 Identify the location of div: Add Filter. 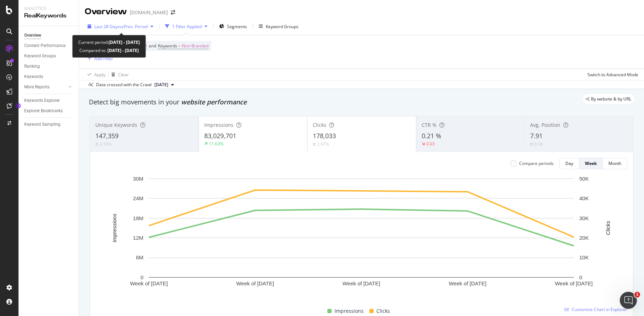
(103, 59).